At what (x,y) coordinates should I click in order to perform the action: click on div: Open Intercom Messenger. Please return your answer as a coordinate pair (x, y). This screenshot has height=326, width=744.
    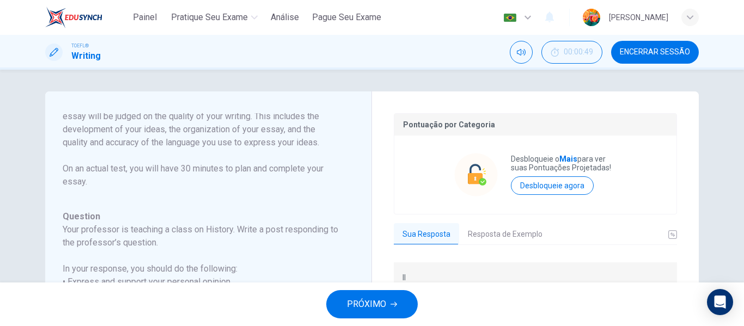
    Looking at the image, I should click on (720, 302).